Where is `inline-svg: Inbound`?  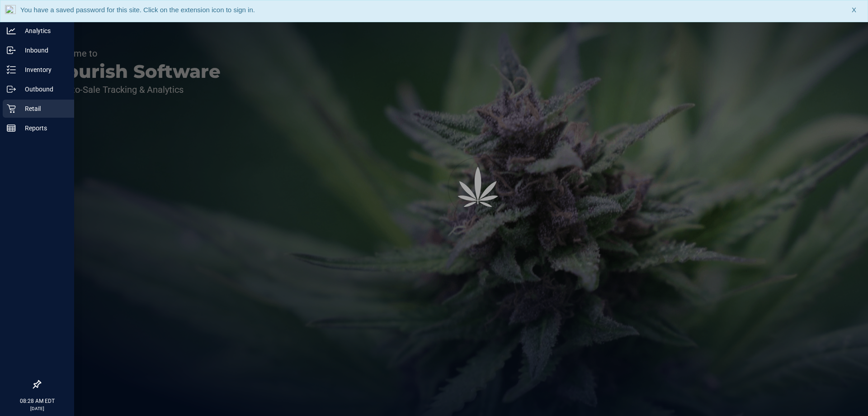 inline-svg: Inbound is located at coordinates (12, 50).